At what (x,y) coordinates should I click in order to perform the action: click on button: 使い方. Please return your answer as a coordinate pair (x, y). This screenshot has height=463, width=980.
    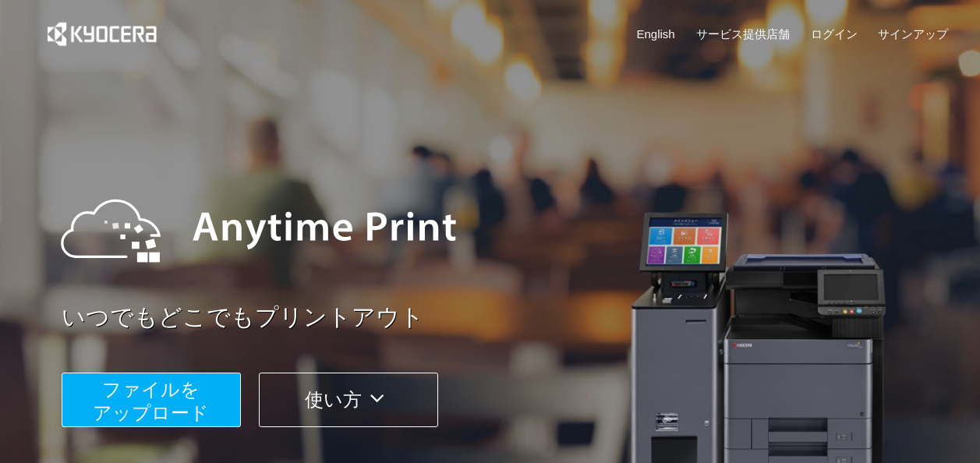
    Looking at the image, I should click on (349, 401).